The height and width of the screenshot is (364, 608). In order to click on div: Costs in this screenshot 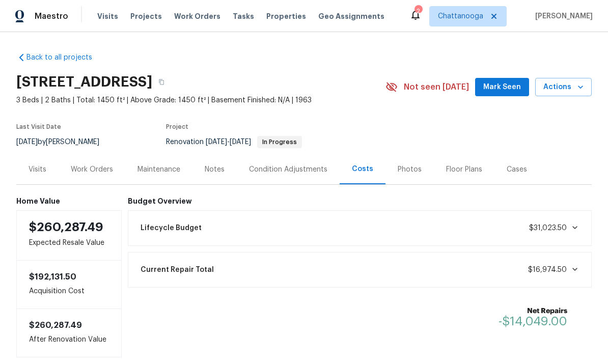, I will do `click(363, 169)`.